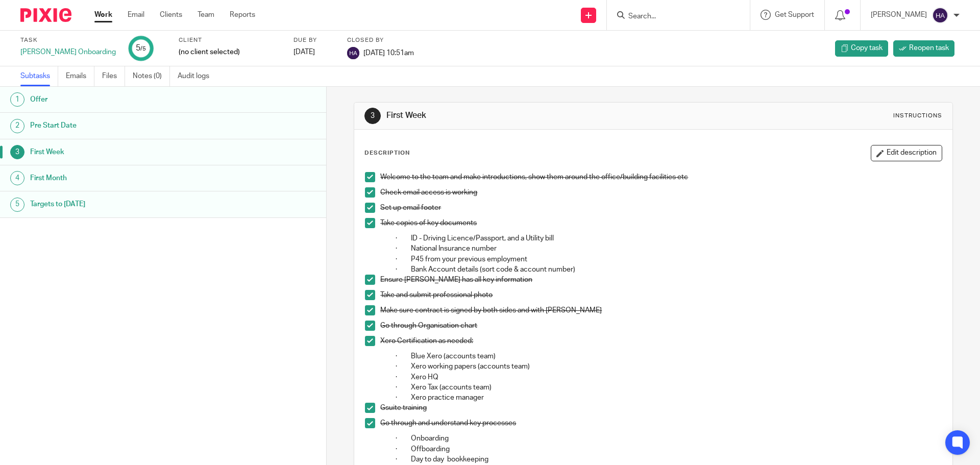 Image resolution: width=980 pixels, height=465 pixels. Describe the element at coordinates (660, 223) in the screenshot. I see `p: Take copies of key documents` at that location.